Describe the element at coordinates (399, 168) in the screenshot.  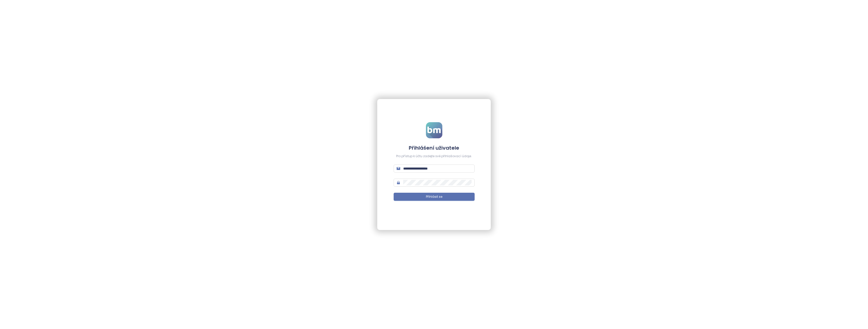
I see `span: mail` at that location.